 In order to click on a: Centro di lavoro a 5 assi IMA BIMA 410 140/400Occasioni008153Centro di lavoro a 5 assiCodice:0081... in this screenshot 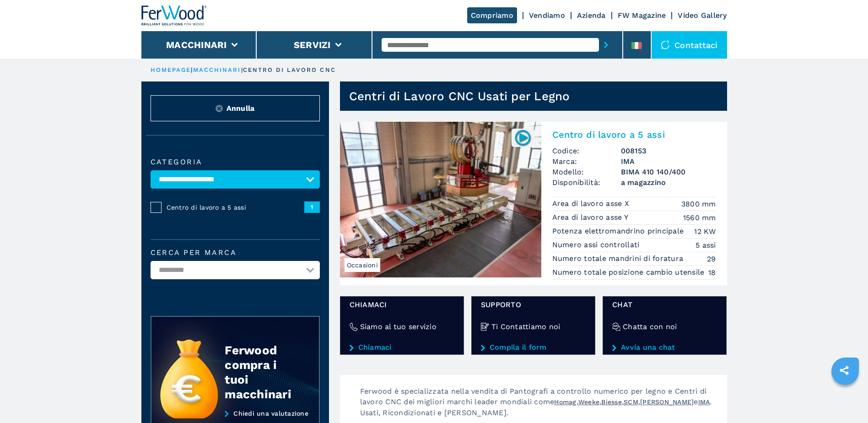, I will do `click(534, 203)`.